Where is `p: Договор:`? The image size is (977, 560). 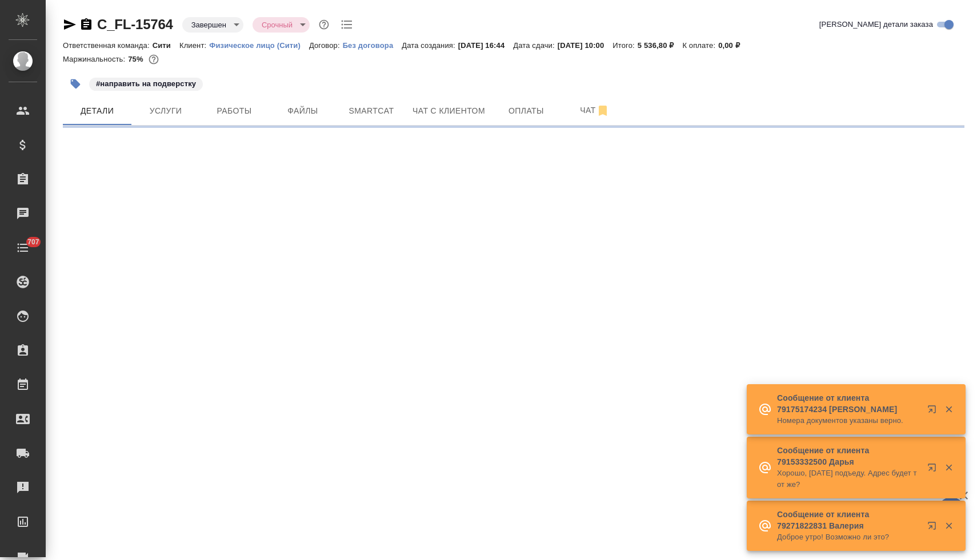 p: Договор: is located at coordinates (325, 45).